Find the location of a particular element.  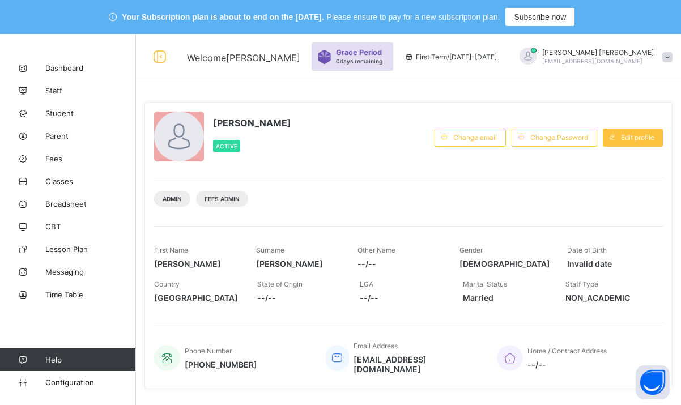

div: SIMRAN SHARMA is located at coordinates (593, 57).